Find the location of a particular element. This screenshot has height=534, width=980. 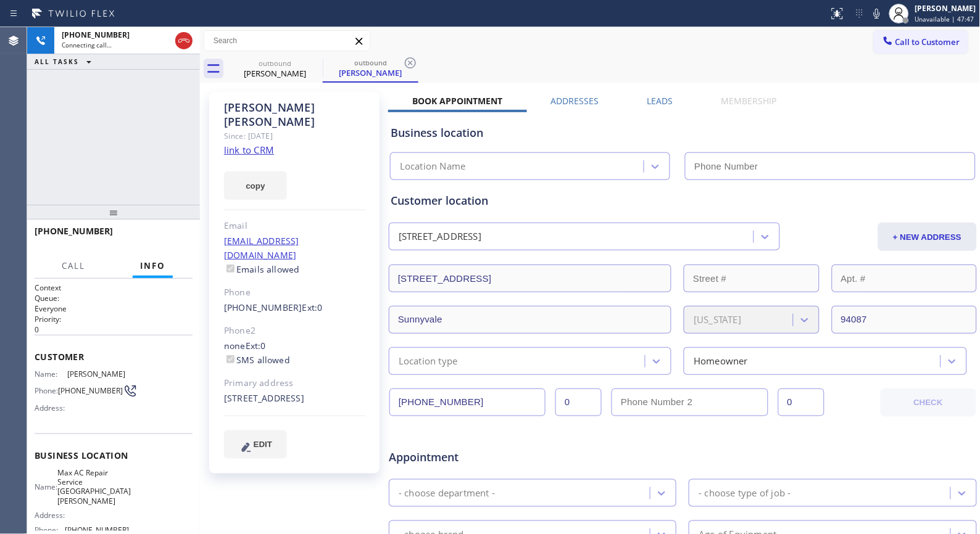

input: SMS allowed is located at coordinates (230, 358).